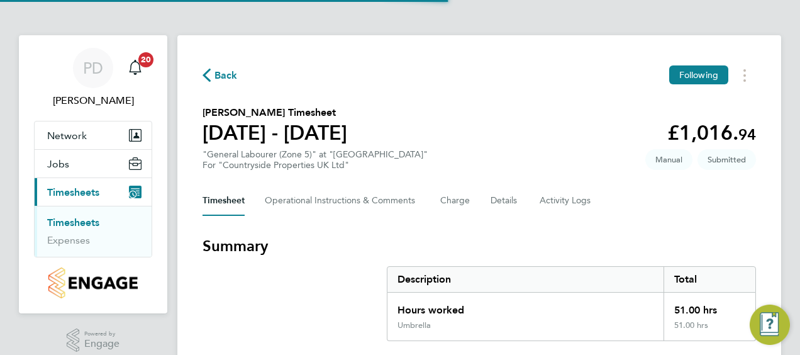 This screenshot has width=800, height=355. I want to click on span: Timesheets, so click(73, 192).